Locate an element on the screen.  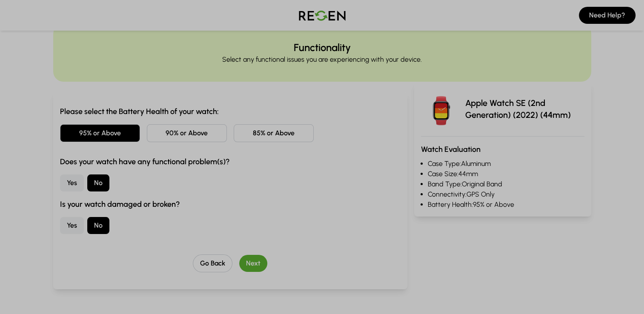
button: 85% or Above is located at coordinates (274, 133).